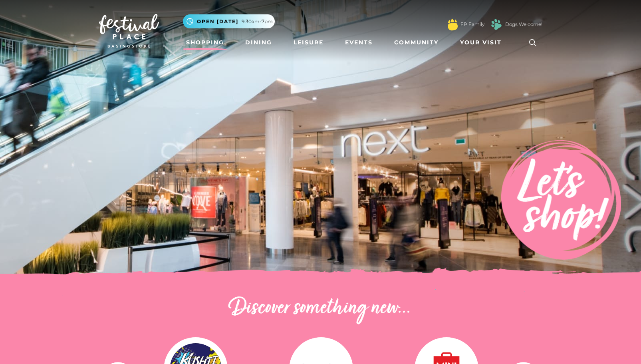  Describe the element at coordinates (524, 24) in the screenshot. I see `a: Dogs Welcome!` at that location.